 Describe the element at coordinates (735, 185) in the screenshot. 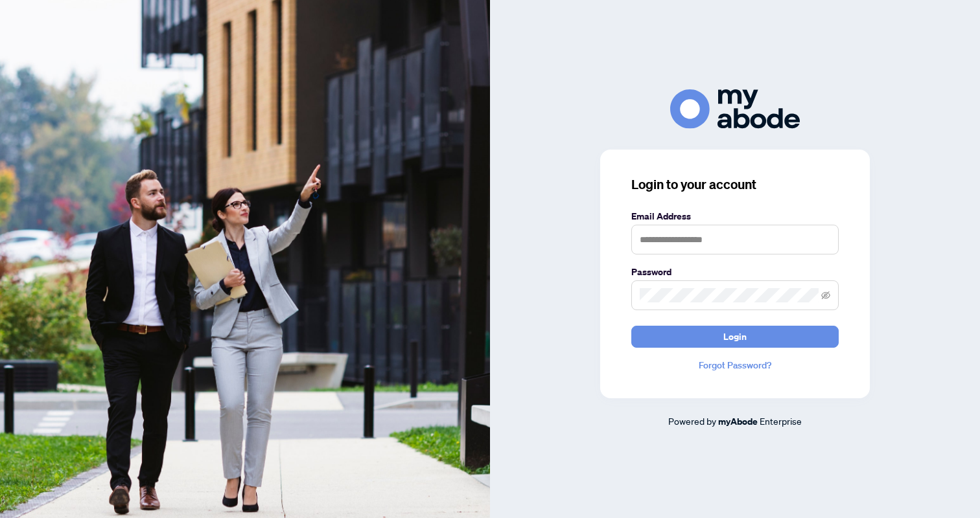

I see `h3: Login to your account` at that location.